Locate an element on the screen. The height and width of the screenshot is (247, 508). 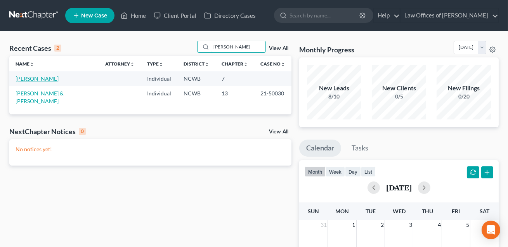
div: 0/20 is located at coordinates (464, 97).